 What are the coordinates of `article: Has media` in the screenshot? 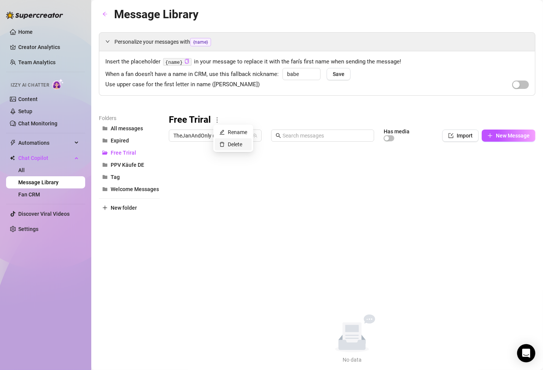 It's located at (397, 132).